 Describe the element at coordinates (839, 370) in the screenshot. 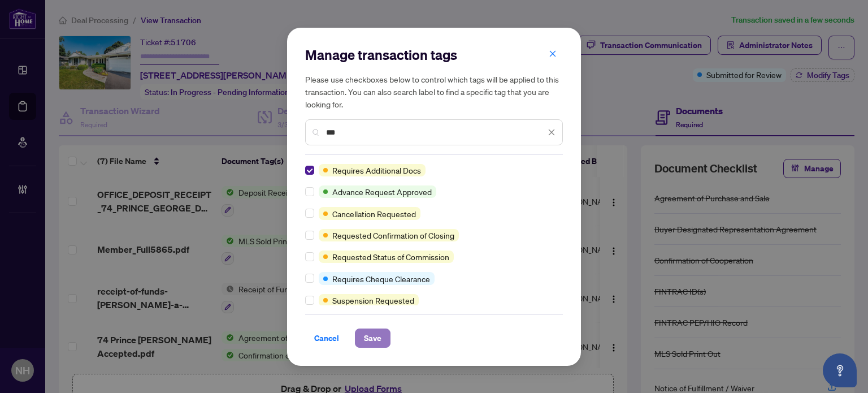

I see `button: Open asap` at that location.